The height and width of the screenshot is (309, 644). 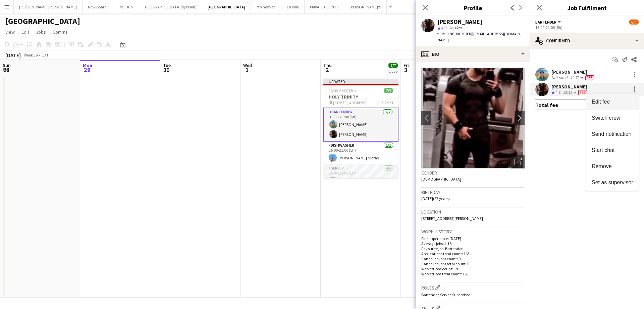 What do you see at coordinates (612, 182) in the screenshot?
I see `span: Set as supervisor` at bounding box center [612, 182].